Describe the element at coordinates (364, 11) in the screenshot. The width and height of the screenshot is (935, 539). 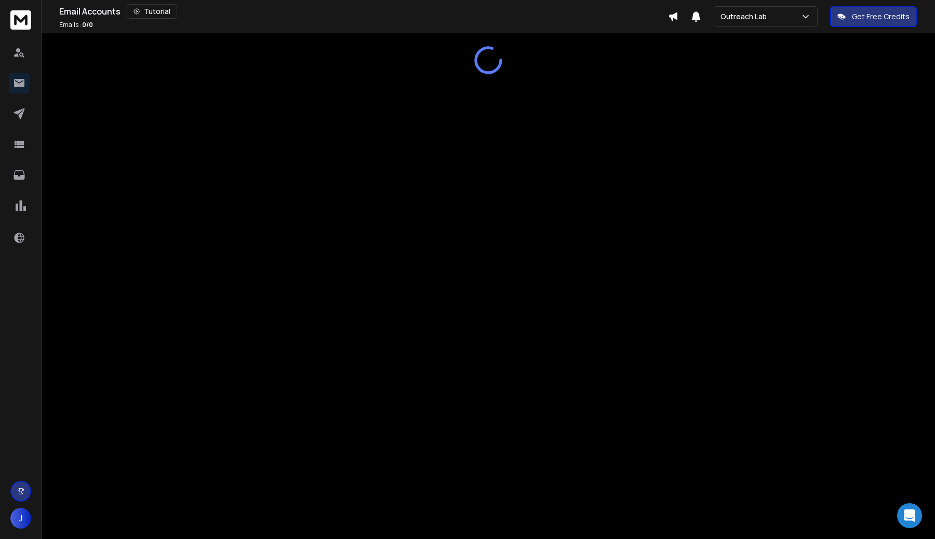
I see `div: Email Accounts` at that location.